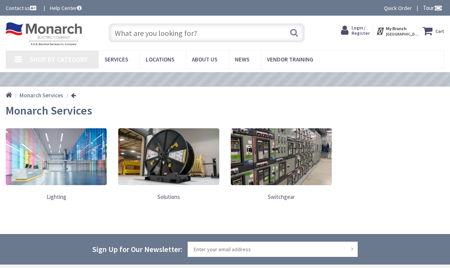 Image resolution: width=450 pixels, height=268 pixels. What do you see at coordinates (44, 34) in the screenshot?
I see `img: Monarch Electric Company` at bounding box center [44, 34].